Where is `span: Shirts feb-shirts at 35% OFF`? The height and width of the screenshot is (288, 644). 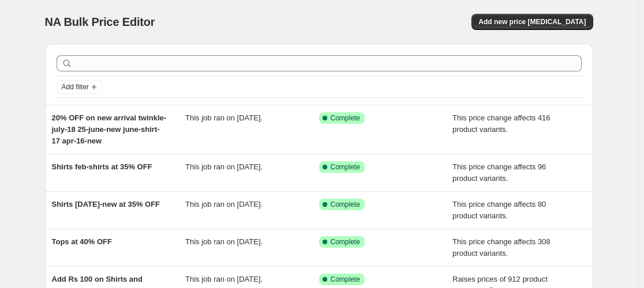
span: Shirts feb-shirts at 35% OFF is located at coordinates (102, 166).